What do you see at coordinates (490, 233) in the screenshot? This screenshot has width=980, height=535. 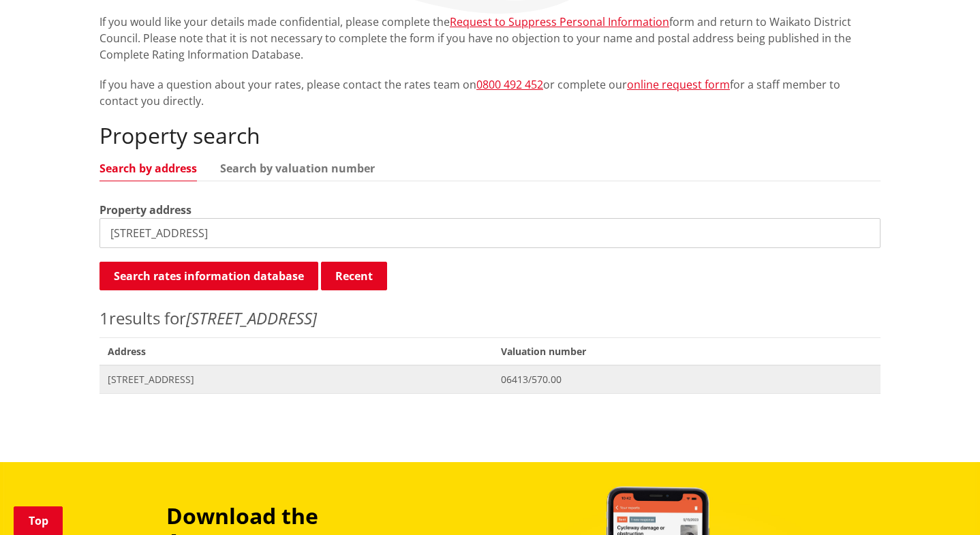 I see `input: e.g. Duke Street NGARUAWAHIA` at bounding box center [490, 233].